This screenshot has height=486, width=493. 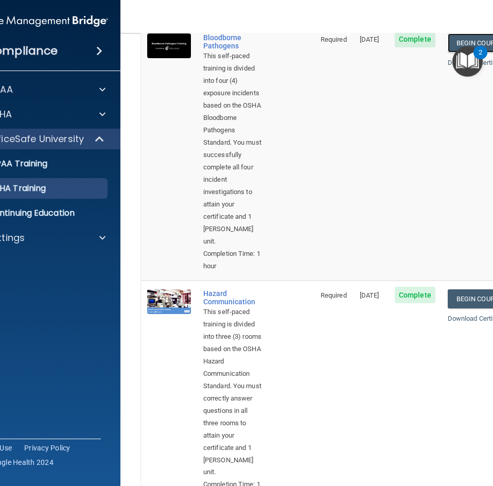 What do you see at coordinates (233, 42) in the screenshot?
I see `div: Bloodborne Pathogens` at bounding box center [233, 42].